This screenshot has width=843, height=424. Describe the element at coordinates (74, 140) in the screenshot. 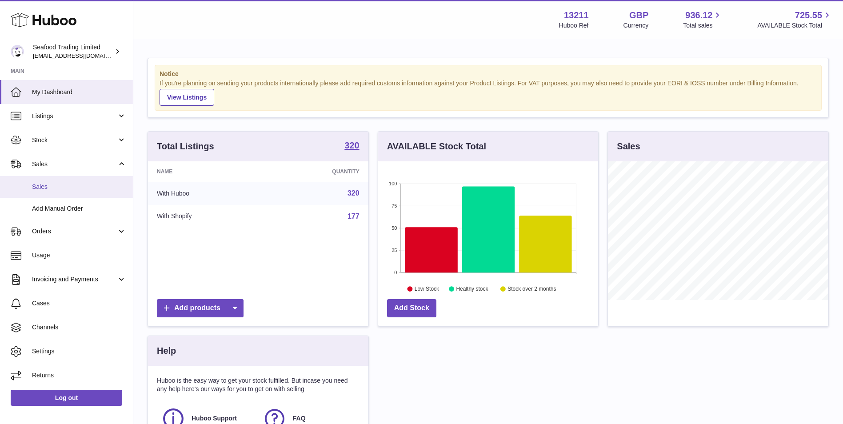

I see `span: Stock` at that location.